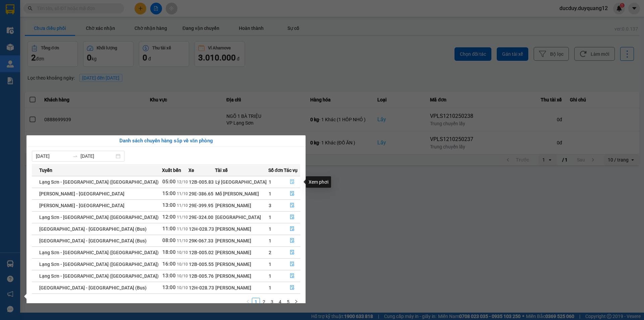 The height and width of the screenshot is (320, 644). Describe the element at coordinates (171, 170) in the screenshot. I see `span: Xuất bến` at that location.